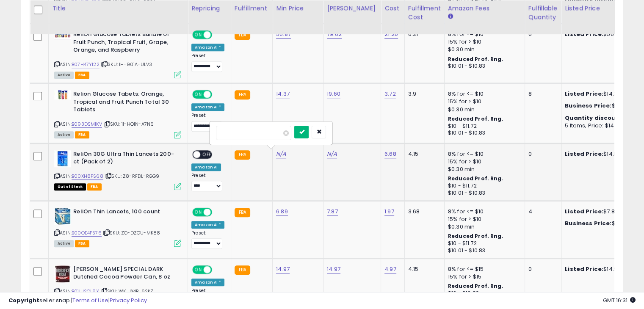 The height and width of the screenshot is (309, 644). I want to click on img: 41wz20TsUEL._SL40_.jpg, so click(63, 159).